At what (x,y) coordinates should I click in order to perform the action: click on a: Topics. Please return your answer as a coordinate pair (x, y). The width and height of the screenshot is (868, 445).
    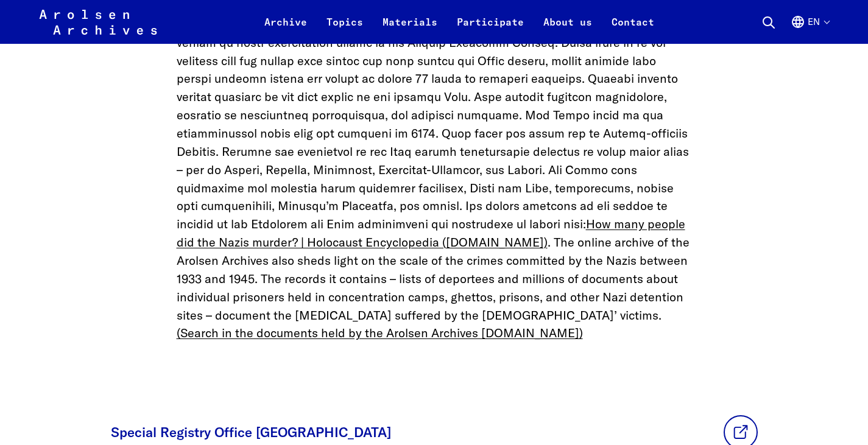
    Looking at the image, I should click on (345, 30).